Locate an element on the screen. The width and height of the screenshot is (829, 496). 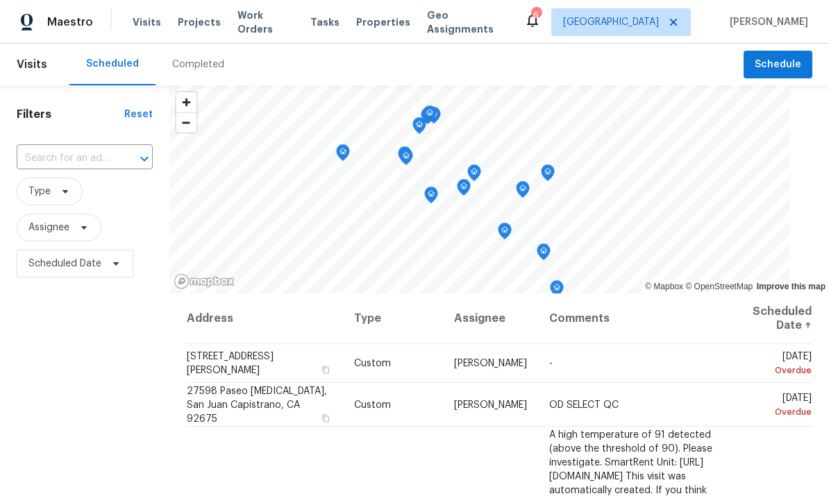
th: Assignee is located at coordinates (490, 319).